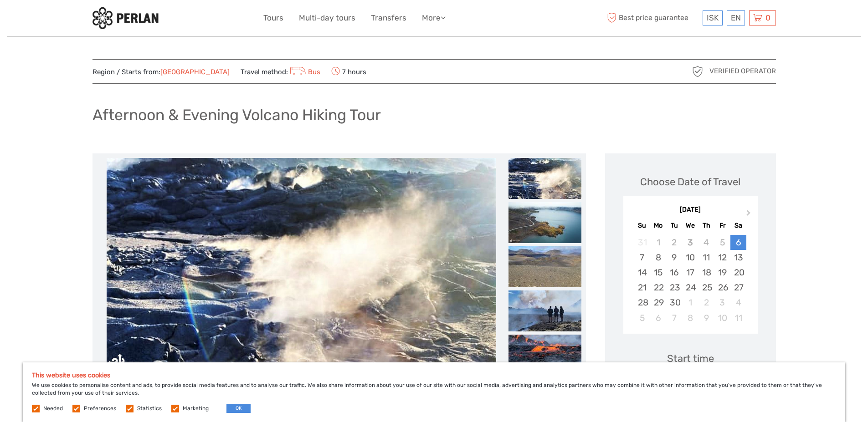 This screenshot has width=868, height=422. I want to click on label: Preferences, so click(100, 408).